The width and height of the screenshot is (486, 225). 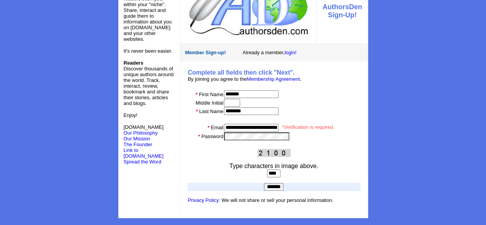 I want to click on img: This Is CAPTCHA Image, so click(x=274, y=153).